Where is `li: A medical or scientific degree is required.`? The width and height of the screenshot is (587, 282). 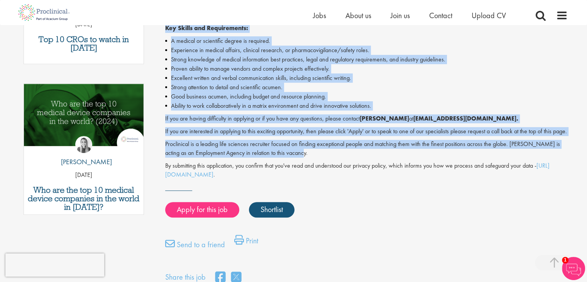 li: A medical or scientific degree is required. is located at coordinates (366, 41).